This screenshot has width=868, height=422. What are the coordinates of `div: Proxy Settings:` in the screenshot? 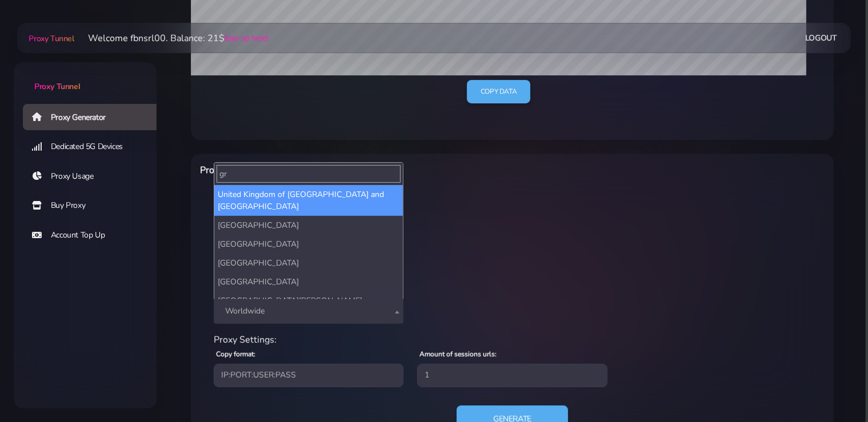 It's located at (512, 340).